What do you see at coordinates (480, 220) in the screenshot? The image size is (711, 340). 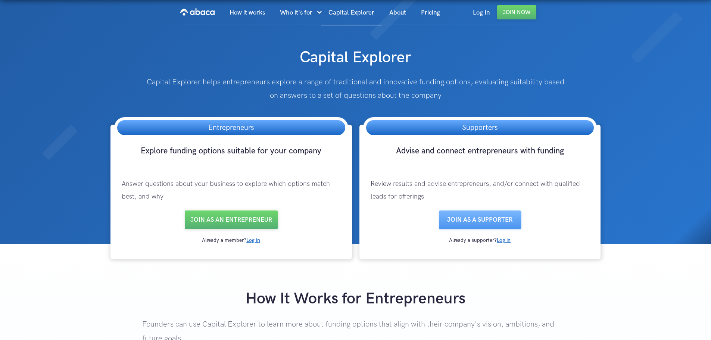 I see `a: Join as a SUPPORTER` at bounding box center [480, 220].